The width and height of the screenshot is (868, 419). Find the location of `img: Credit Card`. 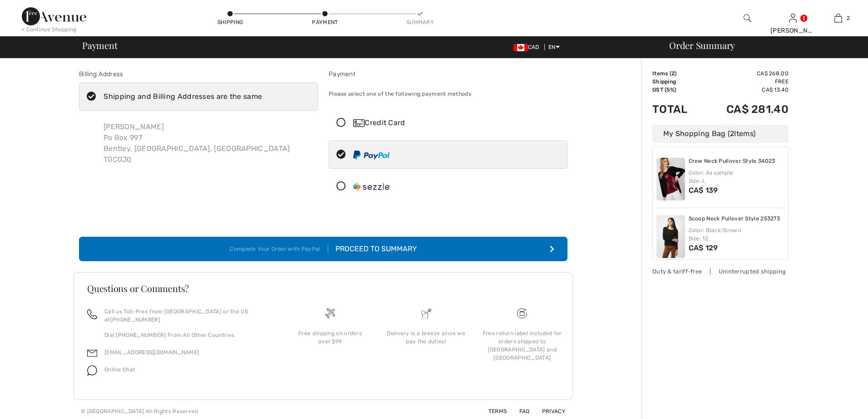

img: Credit Card is located at coordinates (358, 123).